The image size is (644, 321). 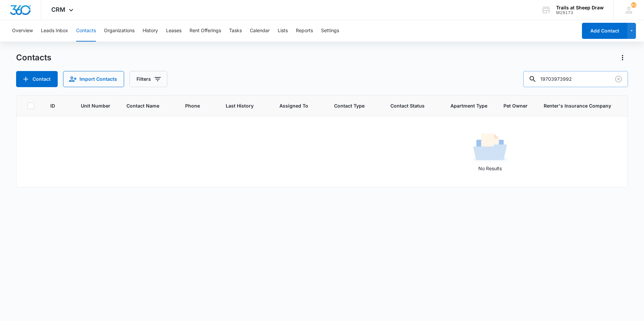 I want to click on button: Contacts, so click(x=86, y=31).